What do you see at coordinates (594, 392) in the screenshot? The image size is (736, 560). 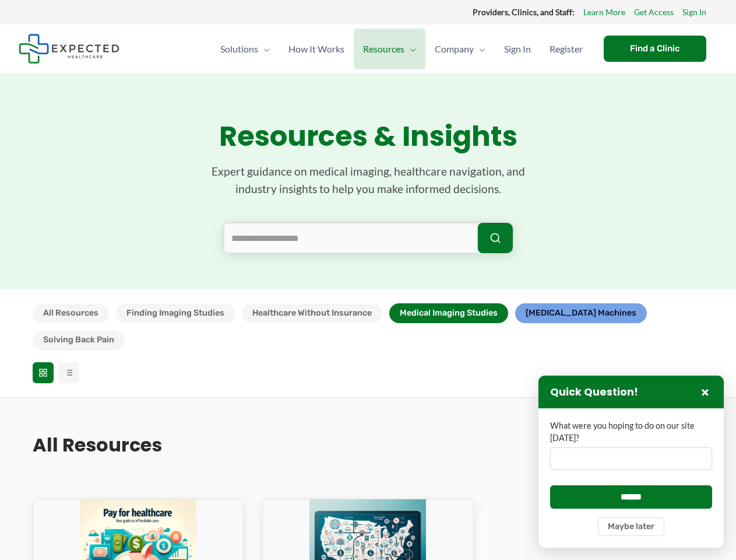 I see `h3: Quick Question!` at bounding box center [594, 392].